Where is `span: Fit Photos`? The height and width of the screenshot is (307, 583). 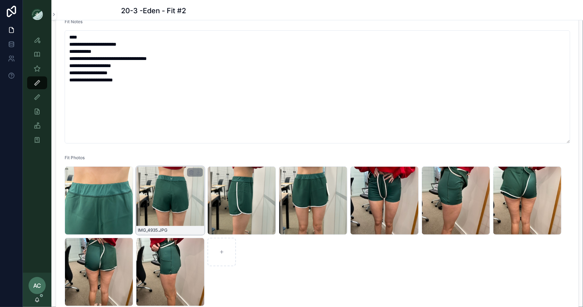 span: Fit Photos is located at coordinates (75, 157).